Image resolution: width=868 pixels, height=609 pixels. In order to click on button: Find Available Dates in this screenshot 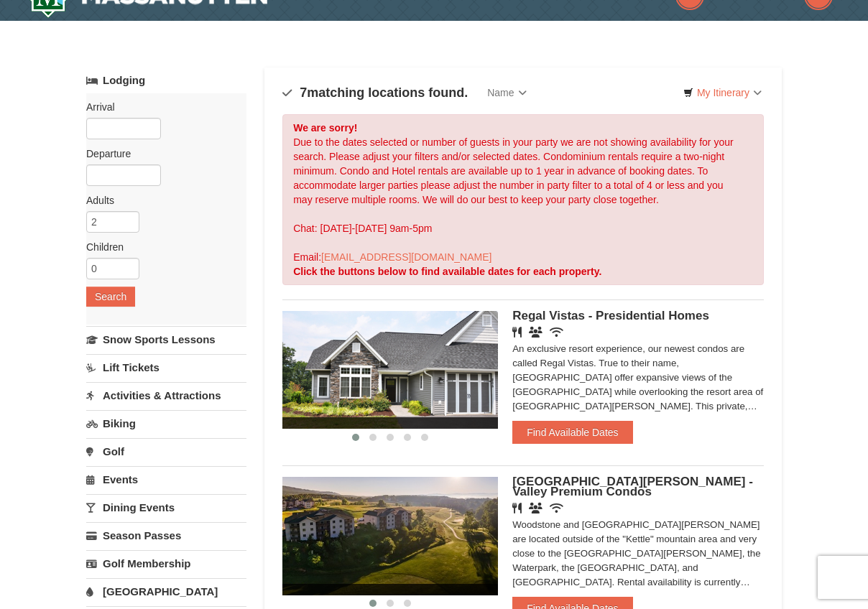, I will do `click(572, 433)`.